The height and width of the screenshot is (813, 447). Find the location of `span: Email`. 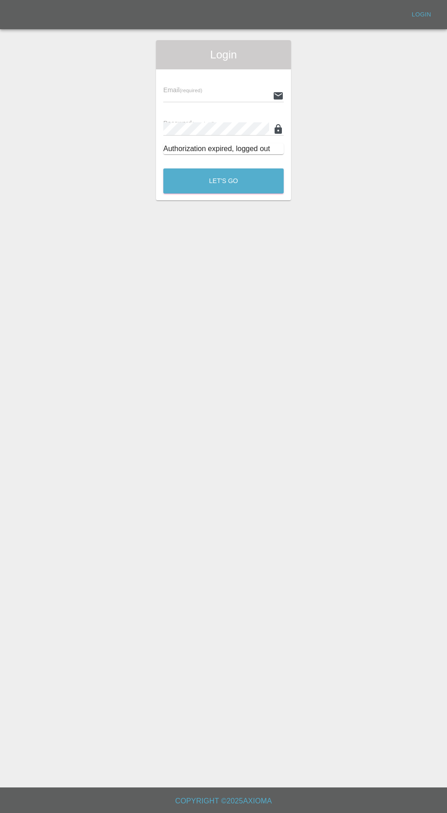

span: Email is located at coordinates (182, 90).